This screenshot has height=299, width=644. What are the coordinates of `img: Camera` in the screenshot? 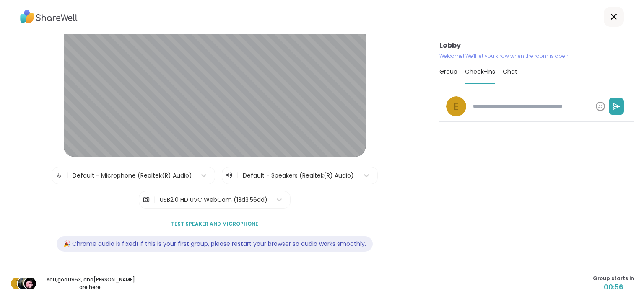 It's located at (146, 200).